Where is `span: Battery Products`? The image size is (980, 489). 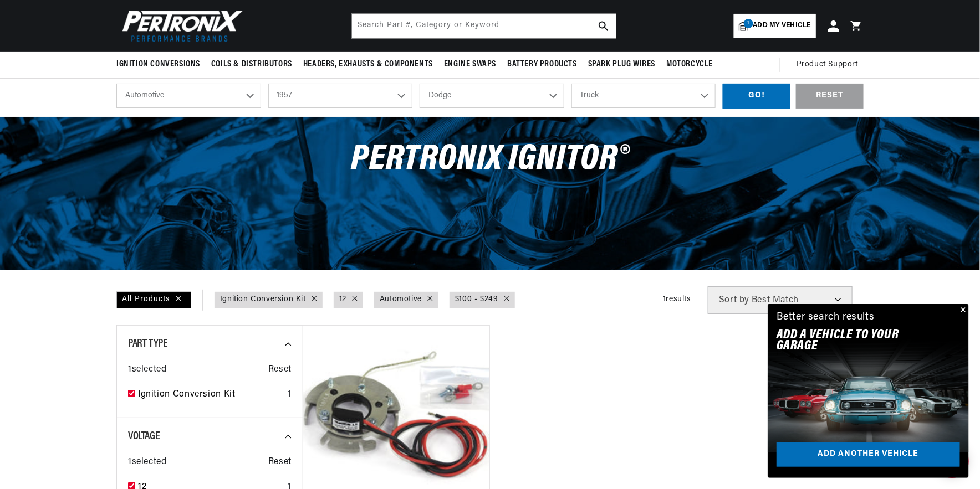 span: Battery Products is located at coordinates (542, 64).